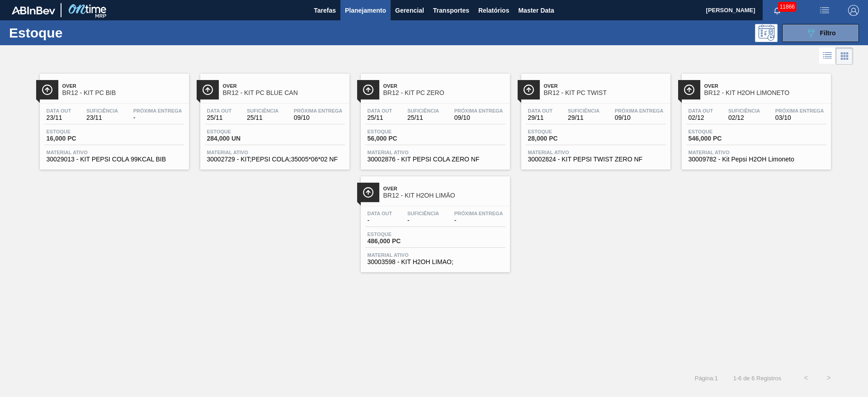  I want to click on span: BR12 - KIT PC TWIST, so click(605, 93).